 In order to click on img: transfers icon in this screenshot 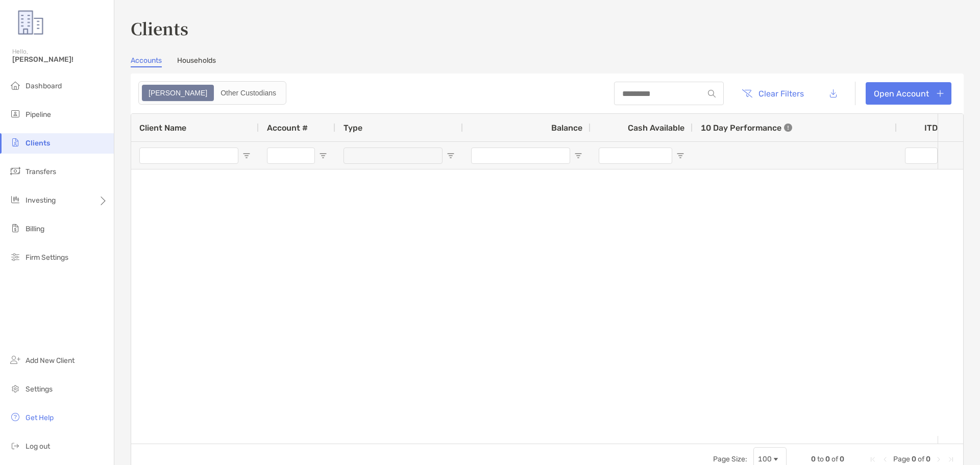, I will do `click(16, 171)`.